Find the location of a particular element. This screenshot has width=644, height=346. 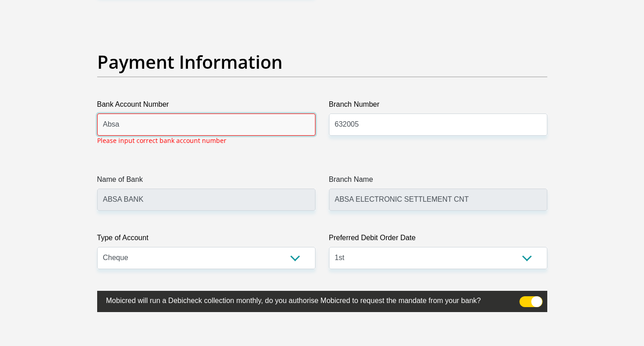

label: Branch Number is located at coordinates (438, 107).